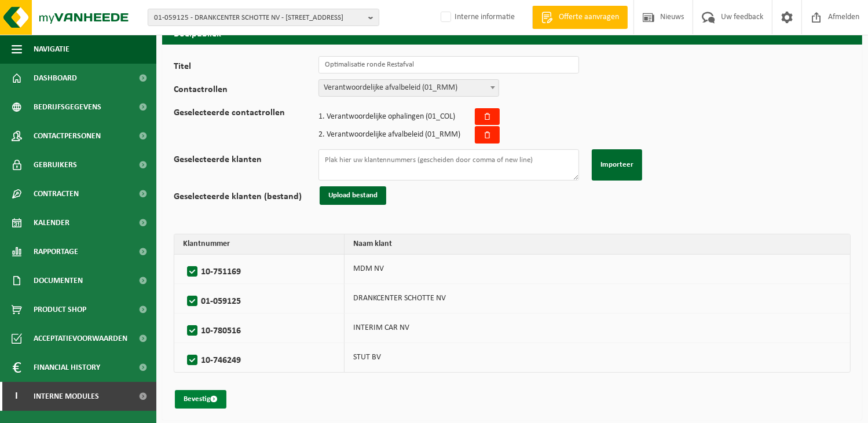 The height and width of the screenshot is (423, 868). Describe the element at coordinates (352, 195) in the screenshot. I see `button: Upload bestand` at that location.